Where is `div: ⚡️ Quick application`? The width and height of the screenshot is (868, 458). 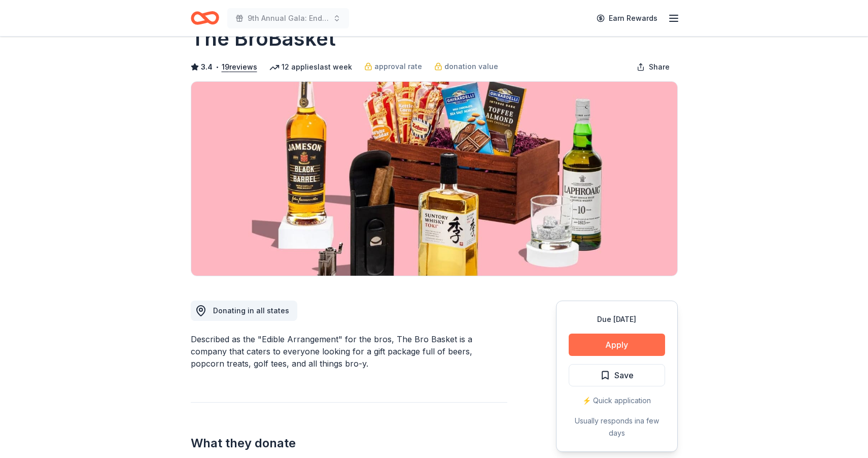 div: ⚡️ Quick application is located at coordinates (617, 401).